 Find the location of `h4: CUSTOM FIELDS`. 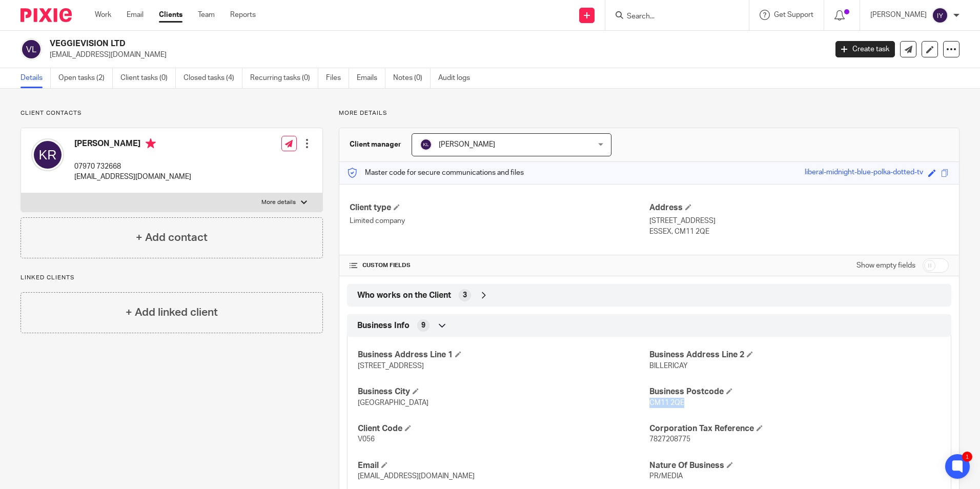

h4: CUSTOM FIELDS is located at coordinates (500, 266).